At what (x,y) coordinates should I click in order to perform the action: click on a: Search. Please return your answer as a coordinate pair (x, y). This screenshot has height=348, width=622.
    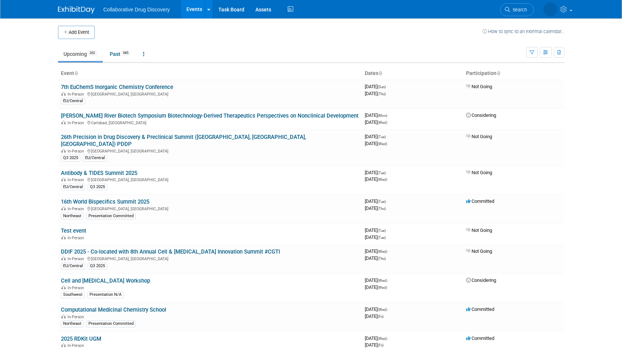
    Looking at the image, I should click on (517, 10).